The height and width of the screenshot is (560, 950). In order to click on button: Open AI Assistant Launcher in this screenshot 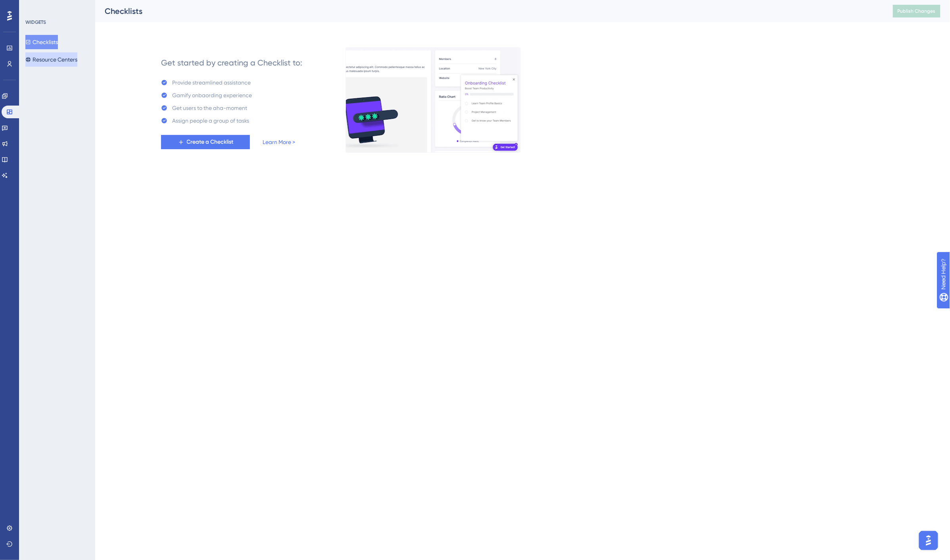, I will do `click(12, 12)`.